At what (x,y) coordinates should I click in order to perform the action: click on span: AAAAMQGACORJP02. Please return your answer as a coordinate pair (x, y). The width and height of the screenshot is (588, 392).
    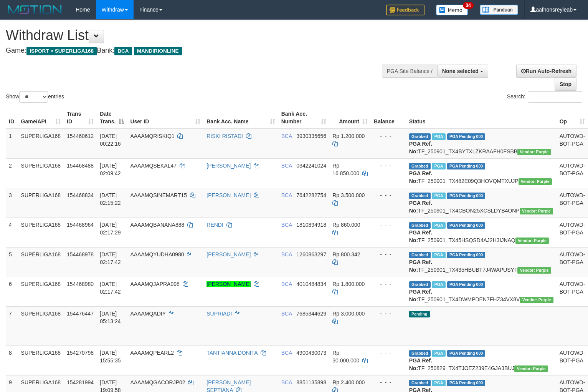
    Looking at the image, I should click on (157, 382).